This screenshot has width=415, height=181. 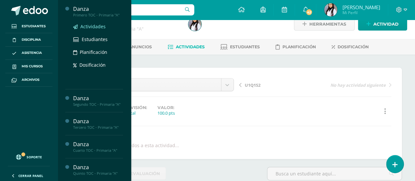 What do you see at coordinates (309, 12) in the screenshot?
I see `span: 42` at bounding box center [309, 12].